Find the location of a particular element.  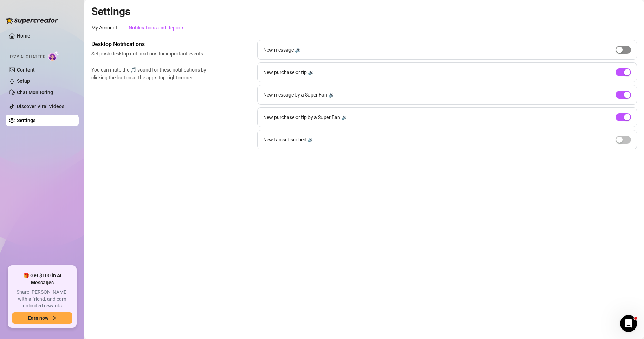

h2: Settings is located at coordinates (364, 12).